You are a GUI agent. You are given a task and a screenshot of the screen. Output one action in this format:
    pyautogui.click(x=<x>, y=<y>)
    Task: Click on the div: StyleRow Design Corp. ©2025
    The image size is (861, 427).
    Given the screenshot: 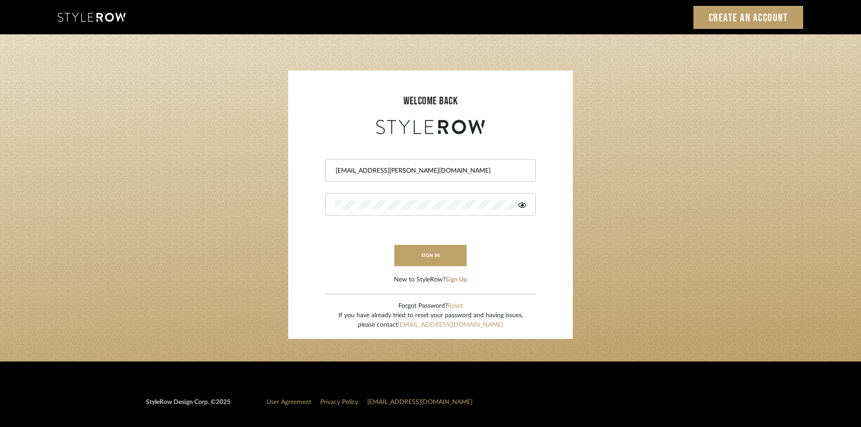 What is the action you would take?
    pyautogui.click(x=188, y=406)
    